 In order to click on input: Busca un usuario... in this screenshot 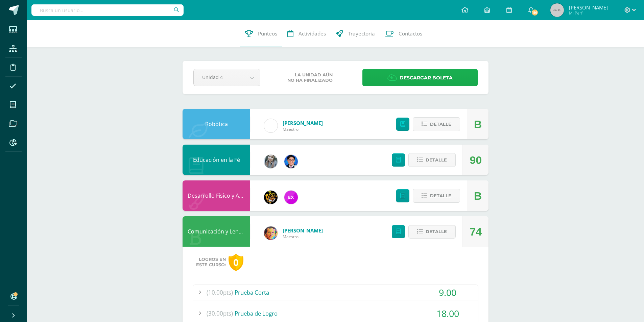, I will do `click(108, 10)`.